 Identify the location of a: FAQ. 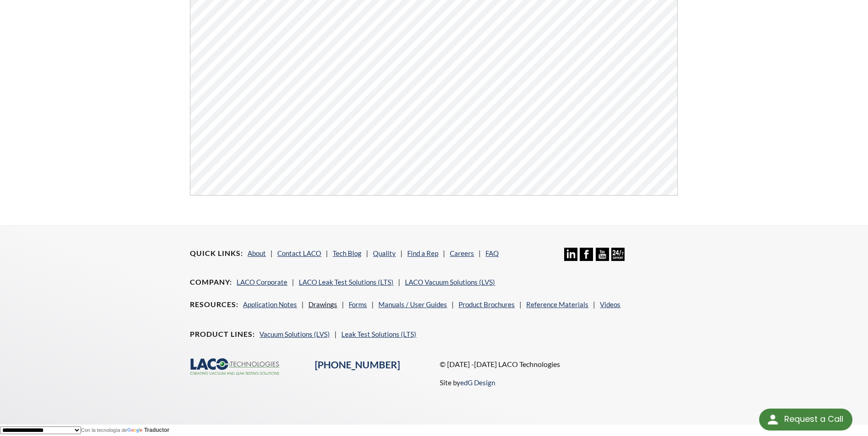
(492, 253).